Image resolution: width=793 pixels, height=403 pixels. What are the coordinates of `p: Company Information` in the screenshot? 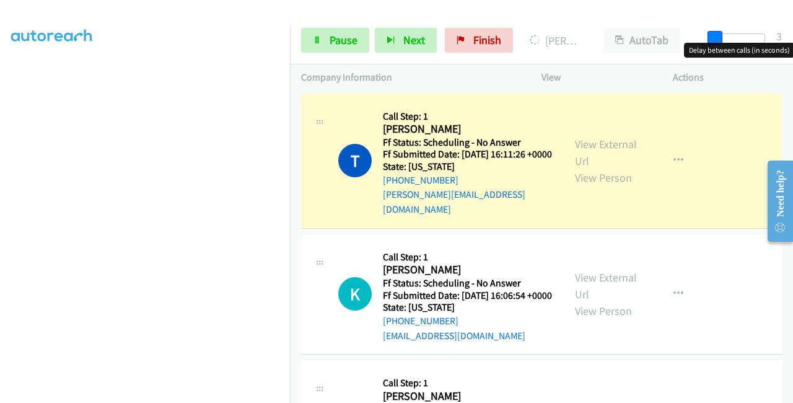 It's located at (410, 77).